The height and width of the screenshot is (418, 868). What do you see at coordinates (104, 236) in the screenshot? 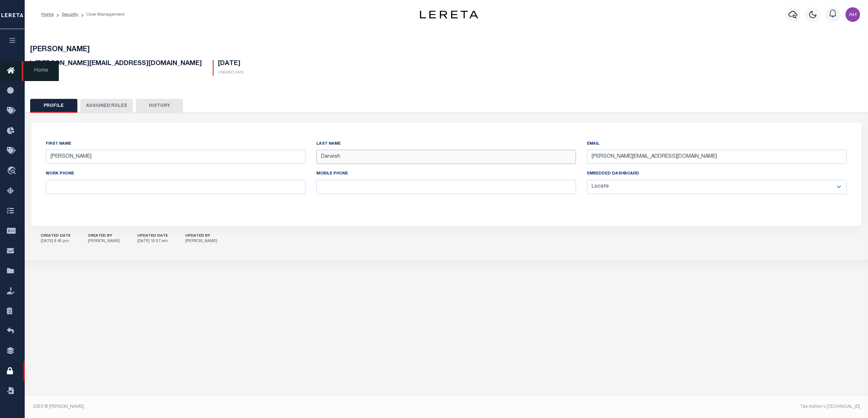
I see `h5: CREATED BY` at bounding box center [104, 236].